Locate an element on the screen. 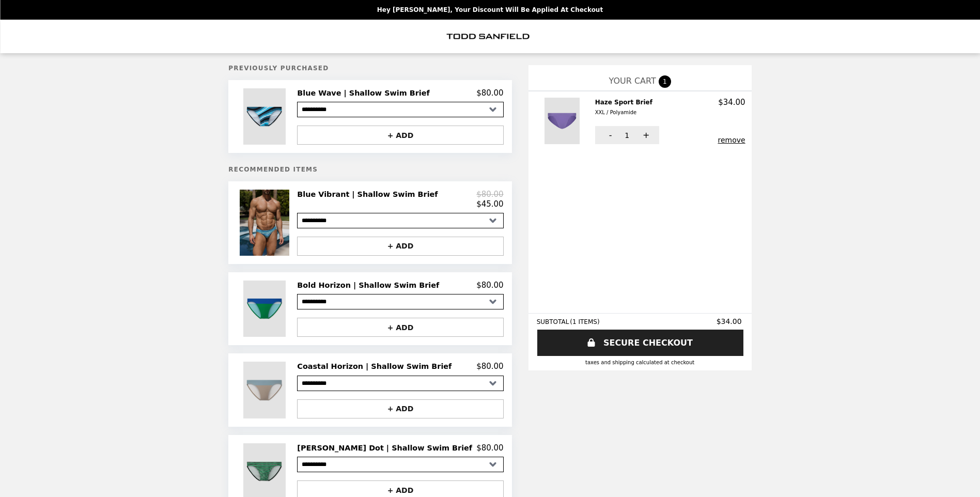 This screenshot has width=980, height=497. h5: Recommended Items is located at coordinates (370, 170).